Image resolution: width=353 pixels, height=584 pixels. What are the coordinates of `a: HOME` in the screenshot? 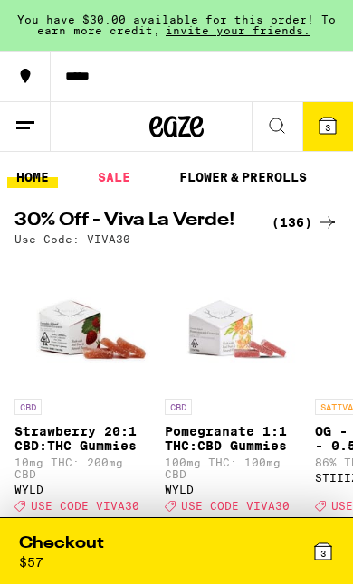 It's located at (33, 177).